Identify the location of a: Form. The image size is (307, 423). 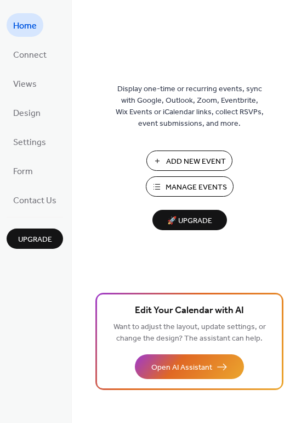
(23, 170).